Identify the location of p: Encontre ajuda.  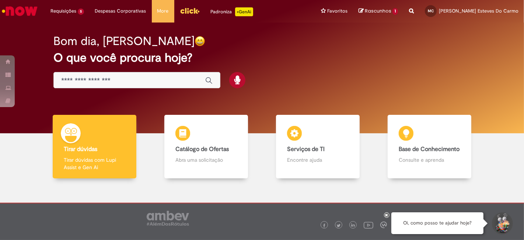
(318, 160).